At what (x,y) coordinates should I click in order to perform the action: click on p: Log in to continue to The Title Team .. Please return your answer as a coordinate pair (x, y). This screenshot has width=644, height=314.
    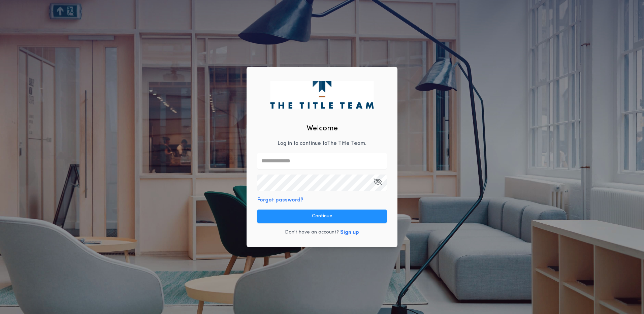
    Looking at the image, I should click on (322, 143).